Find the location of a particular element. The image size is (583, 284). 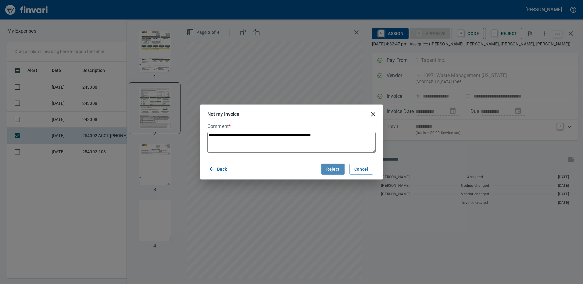

button: Reject is located at coordinates (333, 169).